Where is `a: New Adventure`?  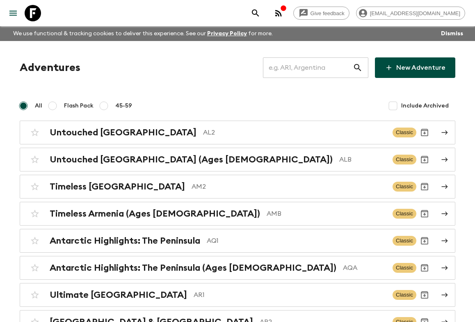
a: New Adventure is located at coordinates (415, 68).